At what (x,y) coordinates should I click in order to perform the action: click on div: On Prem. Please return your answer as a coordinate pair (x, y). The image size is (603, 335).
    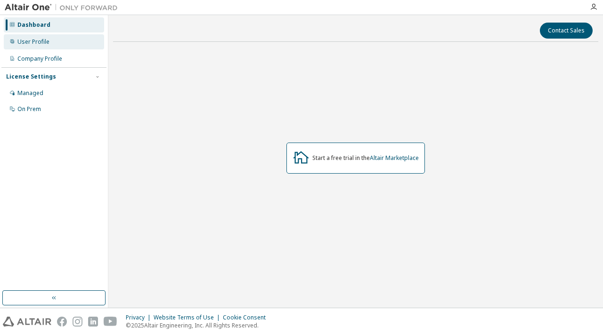
    Looking at the image, I should click on (29, 109).